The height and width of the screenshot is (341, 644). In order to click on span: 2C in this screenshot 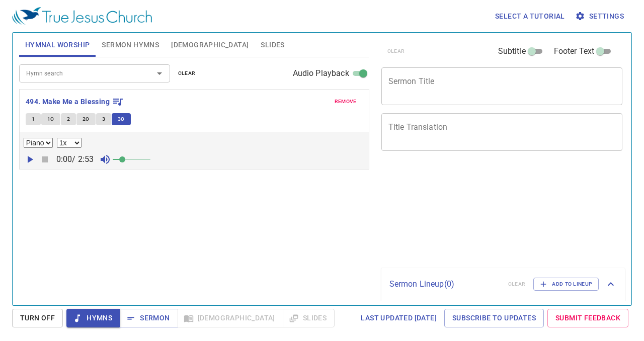, I will do `click(86, 119)`.